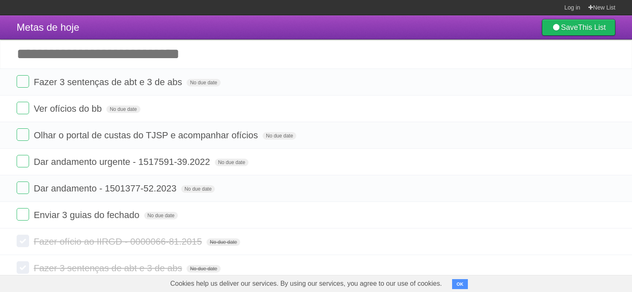 Image resolution: width=632 pixels, height=292 pixels. I want to click on button: OK, so click(460, 284).